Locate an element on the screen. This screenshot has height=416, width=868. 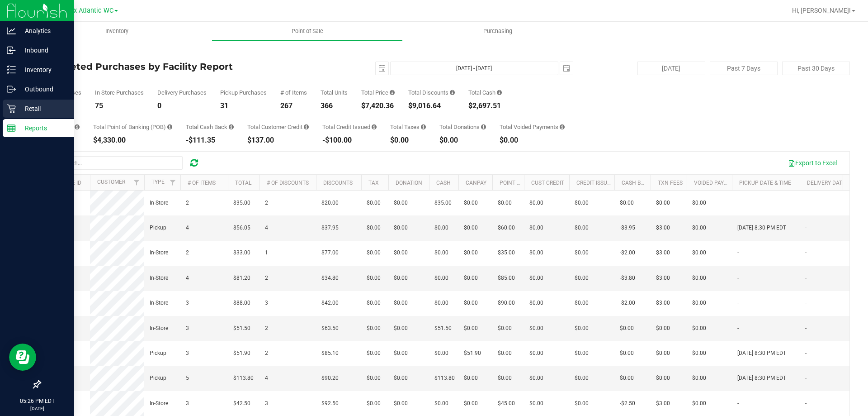
div: Total Point of Banking (POB) is located at coordinates (132, 127).